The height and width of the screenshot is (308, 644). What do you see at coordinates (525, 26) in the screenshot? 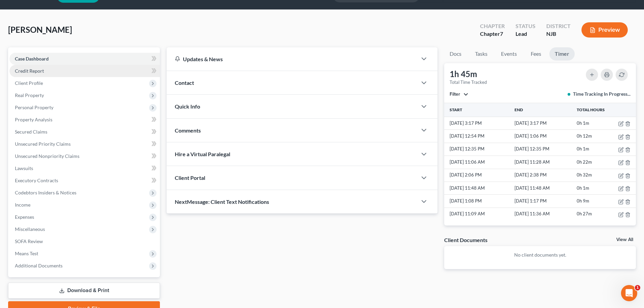
I see `div: Status` at bounding box center [525, 26].